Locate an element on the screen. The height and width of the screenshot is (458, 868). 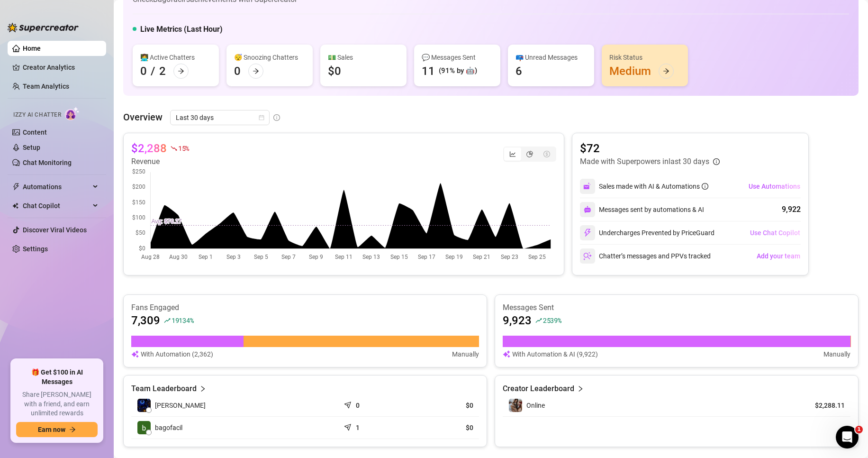
a: Content is located at coordinates (34, 132).